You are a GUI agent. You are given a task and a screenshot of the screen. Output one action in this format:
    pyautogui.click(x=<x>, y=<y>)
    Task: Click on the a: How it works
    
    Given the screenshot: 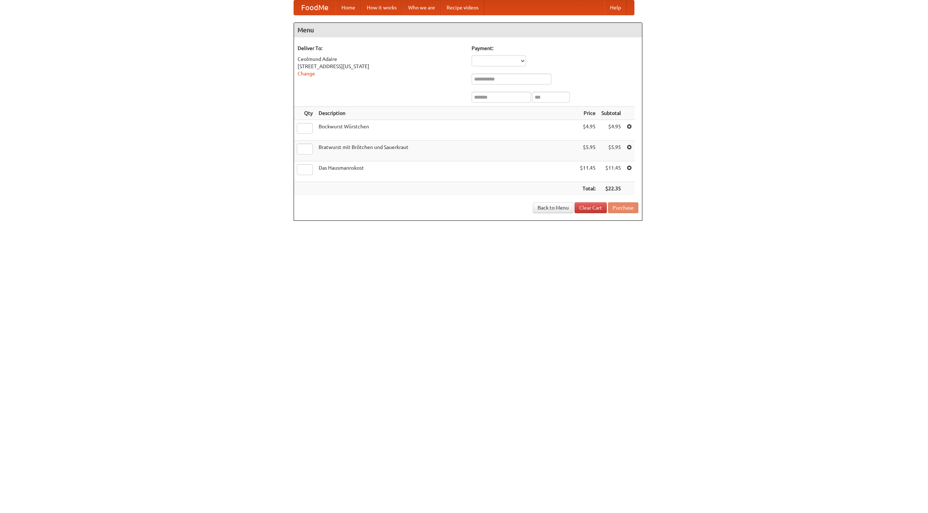 What is the action you would take?
    pyautogui.click(x=382, y=8)
    